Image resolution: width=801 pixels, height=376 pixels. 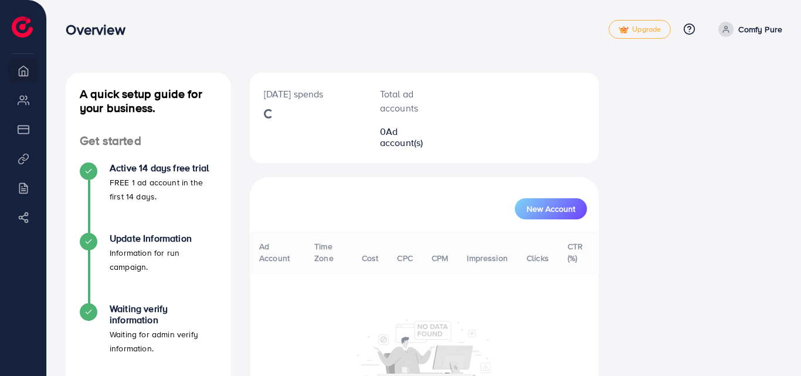 What do you see at coordinates (163, 238) in the screenshot?
I see `h4: Update Information` at bounding box center [163, 238].